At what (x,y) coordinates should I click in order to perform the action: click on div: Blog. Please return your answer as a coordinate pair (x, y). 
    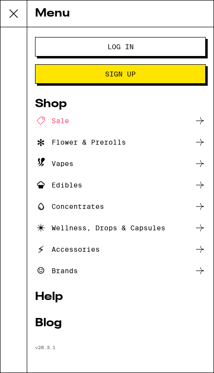
    Looking at the image, I should click on (120, 324).